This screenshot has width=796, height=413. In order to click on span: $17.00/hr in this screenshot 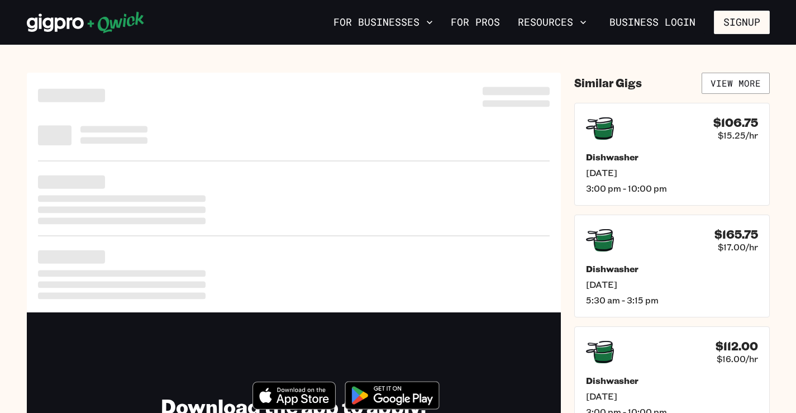, I will do `click(738, 247)`.